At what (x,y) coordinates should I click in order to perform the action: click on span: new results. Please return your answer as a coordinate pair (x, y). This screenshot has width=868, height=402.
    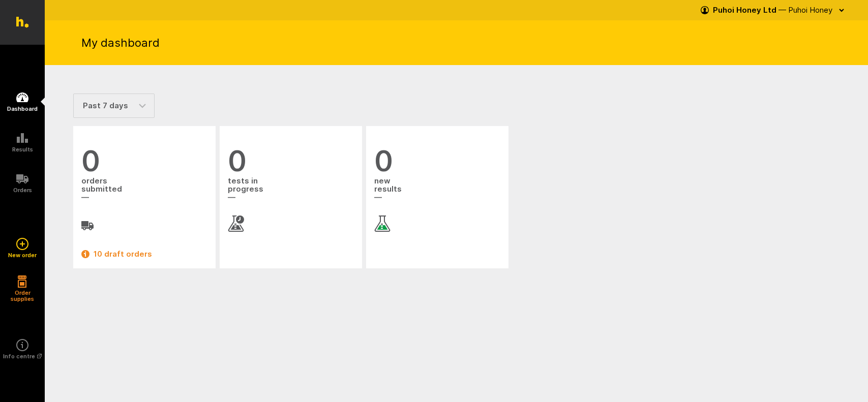
    Looking at the image, I should click on (437, 189).